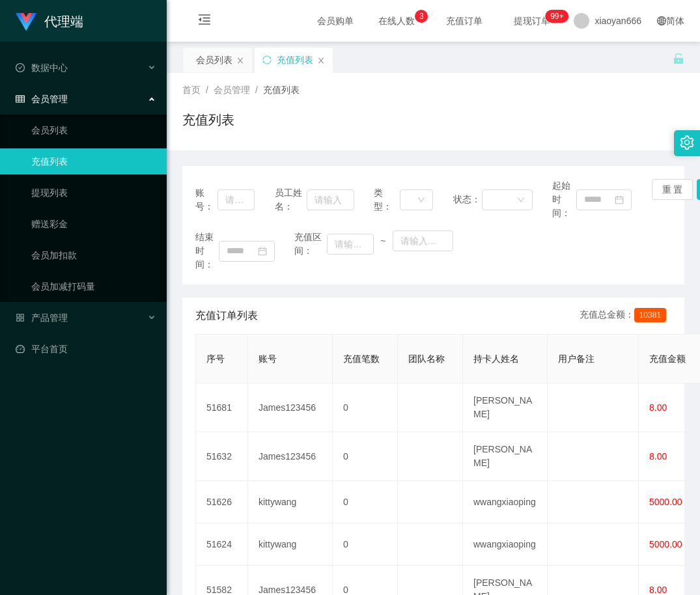  What do you see at coordinates (532, 21) in the screenshot?
I see `span: 提现订单` at bounding box center [532, 21].